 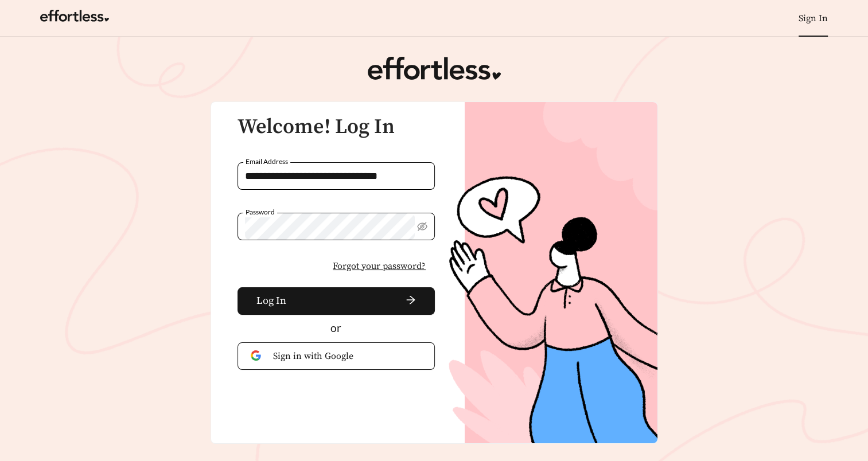 I want to click on span: Log In, so click(x=272, y=301).